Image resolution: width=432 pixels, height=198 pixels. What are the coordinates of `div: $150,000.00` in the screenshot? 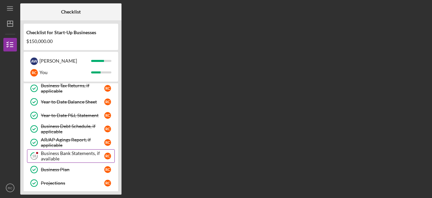 It's located at (71, 41).